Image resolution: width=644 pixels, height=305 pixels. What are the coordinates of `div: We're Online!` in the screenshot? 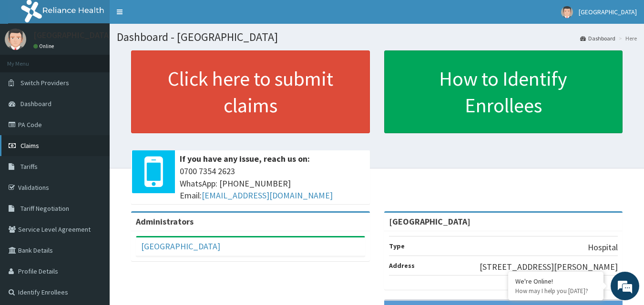 It's located at (556, 281).